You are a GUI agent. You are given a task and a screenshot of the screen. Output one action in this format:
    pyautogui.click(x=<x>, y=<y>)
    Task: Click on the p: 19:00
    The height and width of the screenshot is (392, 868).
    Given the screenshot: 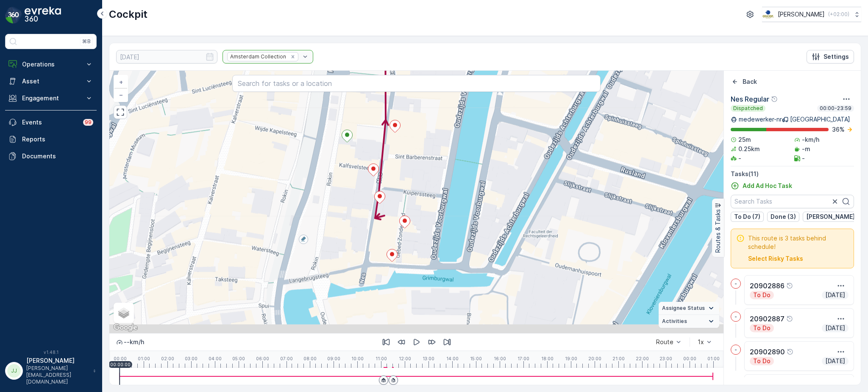 What is the action you would take?
    pyautogui.click(x=571, y=359)
    